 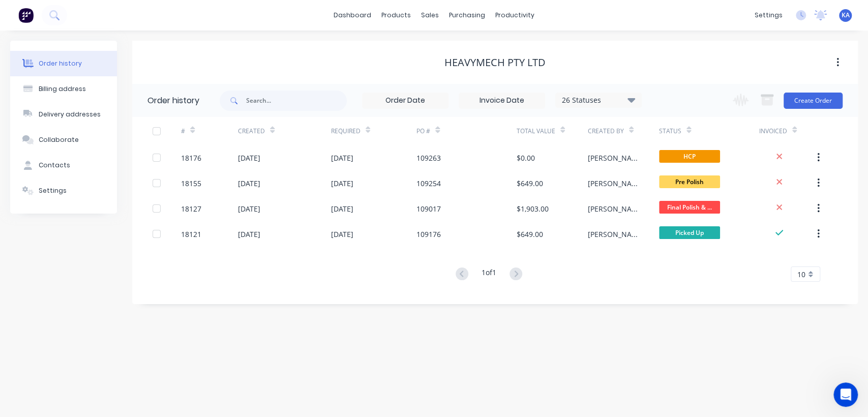 What do you see at coordinates (467, 15) in the screenshot?
I see `div: purchasing` at bounding box center [467, 15].